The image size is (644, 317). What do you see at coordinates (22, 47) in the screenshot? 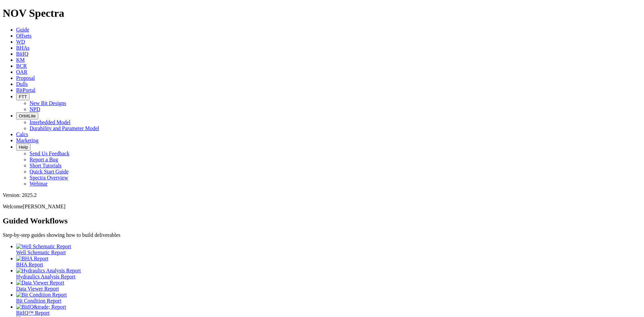
I see `span: BHAs` at bounding box center [22, 47].